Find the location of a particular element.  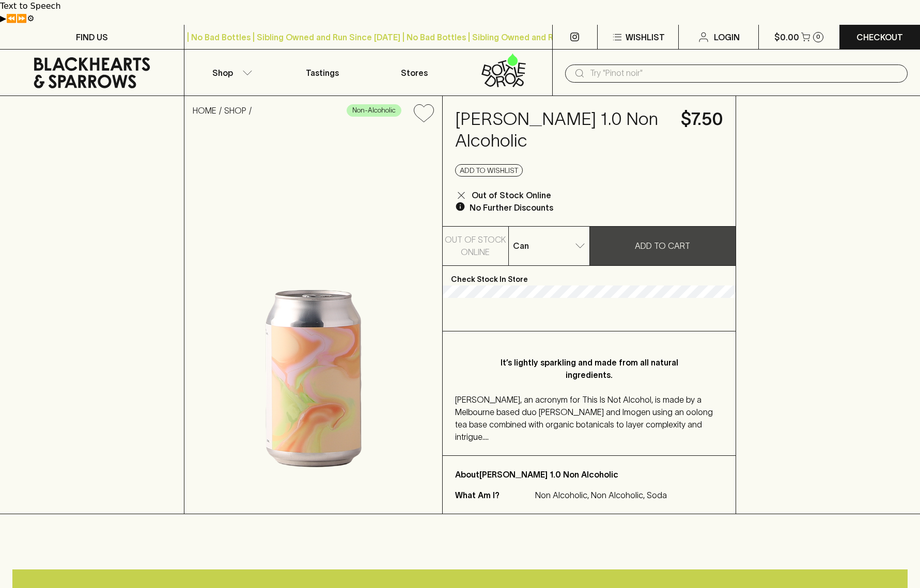

p: Shop is located at coordinates (223, 72).